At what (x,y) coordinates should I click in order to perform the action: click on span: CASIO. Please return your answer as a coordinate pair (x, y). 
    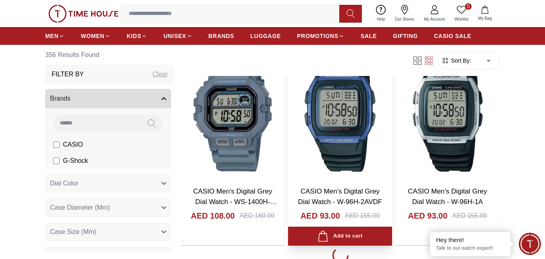
    Looking at the image, I should click on (73, 144).